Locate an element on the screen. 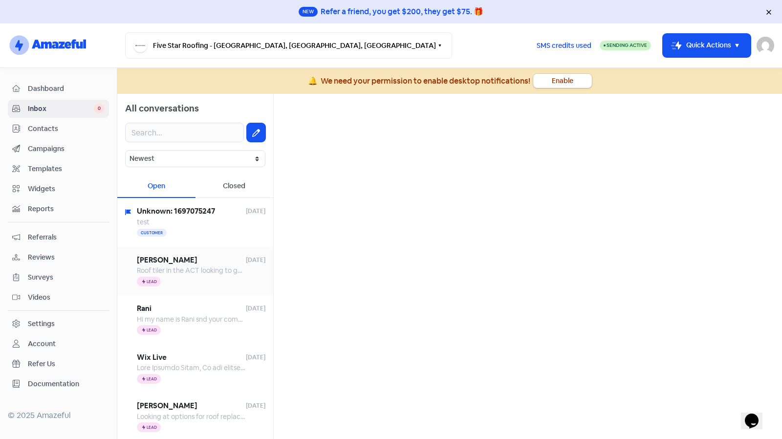 The width and height of the screenshot is (782, 439). span: Reviews is located at coordinates (66, 257).